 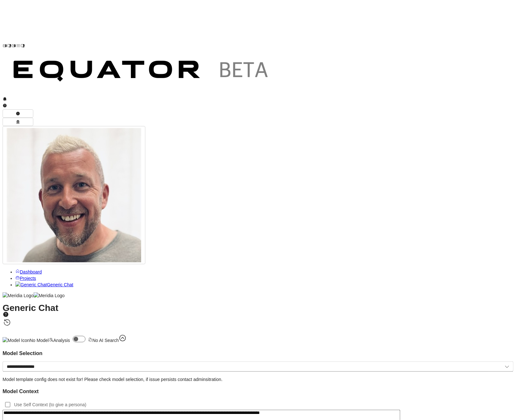 I want to click on svg: No AI Search, so click(x=90, y=340).